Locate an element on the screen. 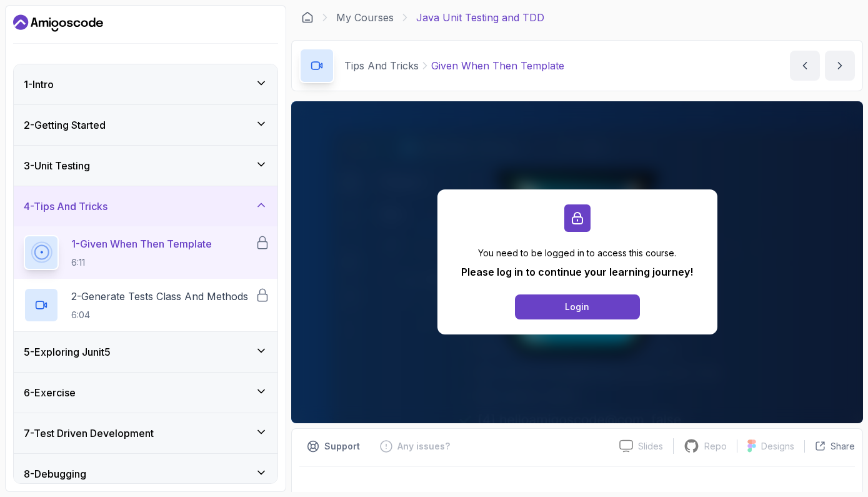 This screenshot has width=868, height=497. p: Share is located at coordinates (842, 446).